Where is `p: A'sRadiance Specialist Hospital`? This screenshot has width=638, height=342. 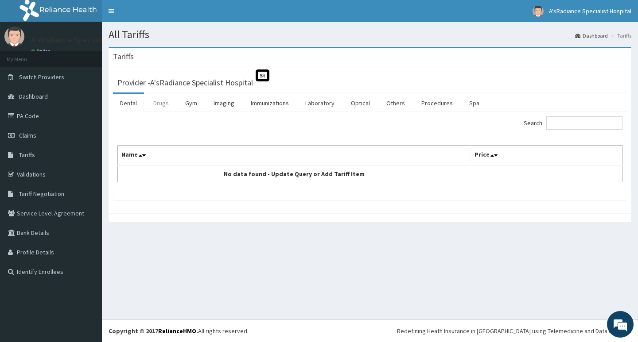 p: A'sRadiance Specialist Hospital is located at coordinates (85, 40).